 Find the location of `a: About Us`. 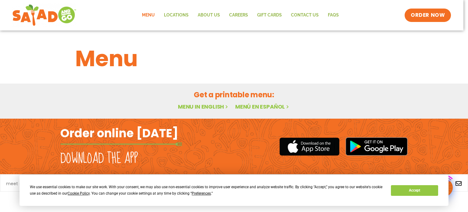

a: About Us is located at coordinates (209, 15).